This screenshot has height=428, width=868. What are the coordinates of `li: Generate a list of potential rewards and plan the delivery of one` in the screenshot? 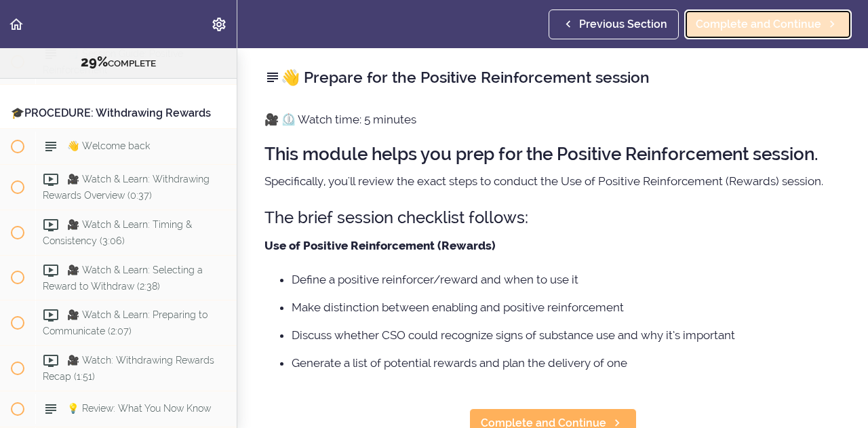 It's located at (566, 363).